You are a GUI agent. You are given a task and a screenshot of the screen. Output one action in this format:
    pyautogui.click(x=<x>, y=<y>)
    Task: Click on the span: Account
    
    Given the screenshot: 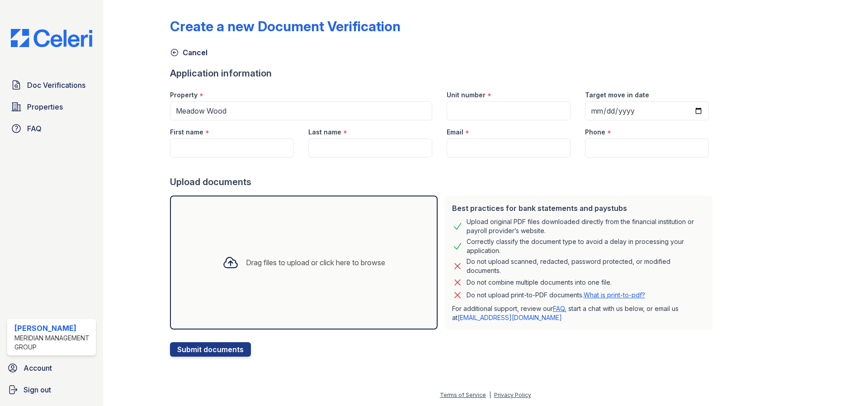 What is the action you would take?
    pyautogui.click(x=38, y=368)
    